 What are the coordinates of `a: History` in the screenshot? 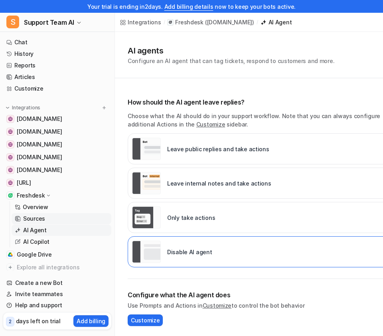 It's located at (57, 54).